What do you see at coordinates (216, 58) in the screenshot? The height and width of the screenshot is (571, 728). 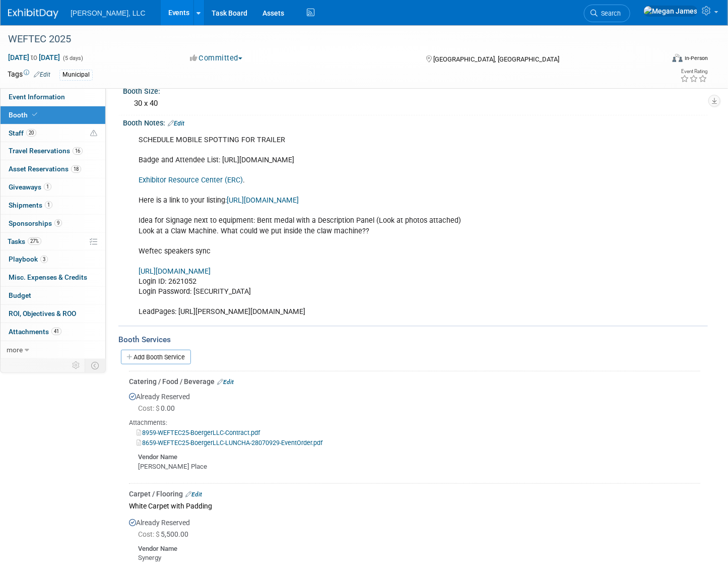 I see `button: Committed` at bounding box center [216, 58].